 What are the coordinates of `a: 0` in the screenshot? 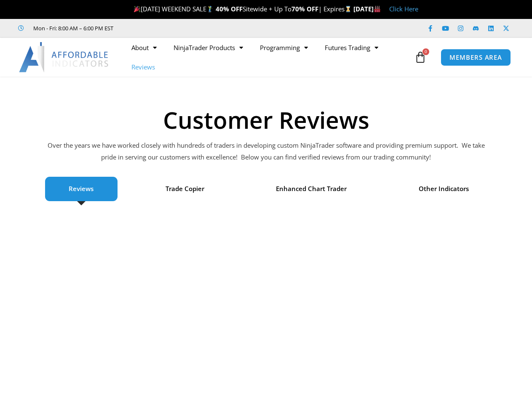 It's located at (420, 57).